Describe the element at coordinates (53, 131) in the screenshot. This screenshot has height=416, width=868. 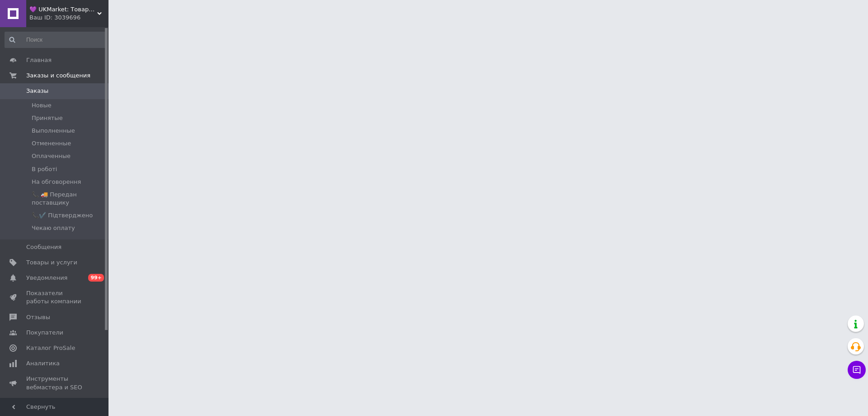
I see `span: Выполненные` at that location.